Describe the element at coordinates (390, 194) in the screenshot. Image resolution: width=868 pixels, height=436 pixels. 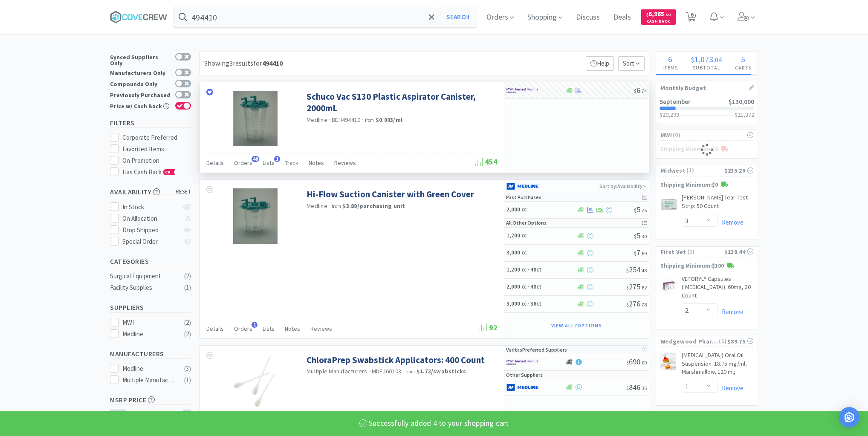
I see `a: Hi-Flow Suction Canister with Green Cover` at that location.